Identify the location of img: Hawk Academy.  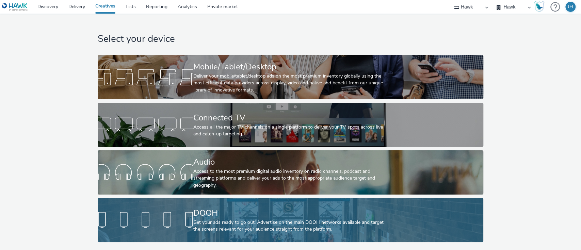
(539, 7).